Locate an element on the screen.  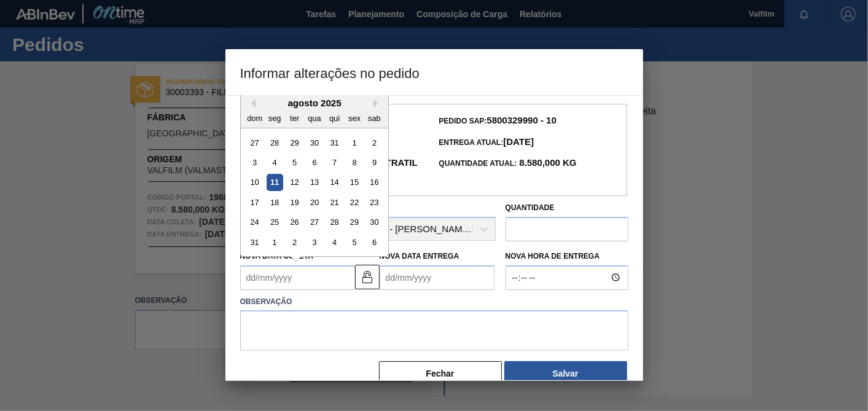
div: Choose terça-feira, 2 de setembro de 2025 is located at coordinates (294, 242).